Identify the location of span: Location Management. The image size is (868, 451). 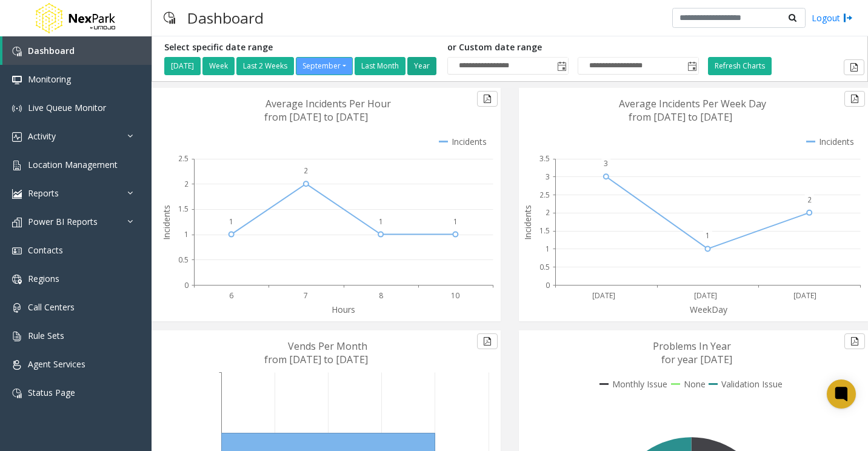
(72, 165).